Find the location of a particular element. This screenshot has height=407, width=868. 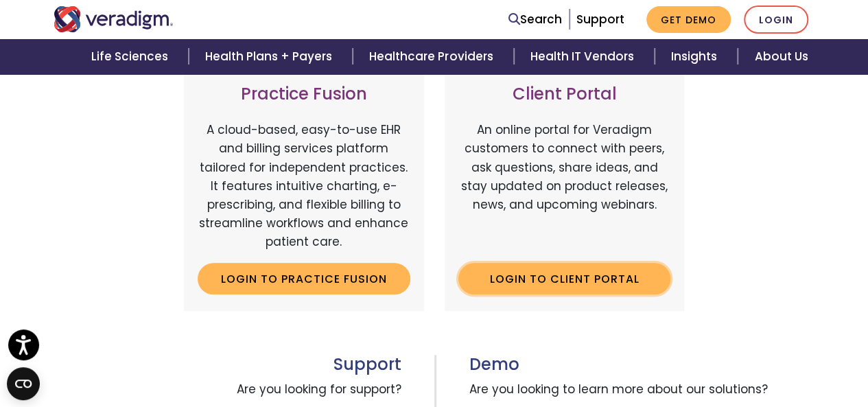

a: Login to Practice Fusion is located at coordinates (304, 279).